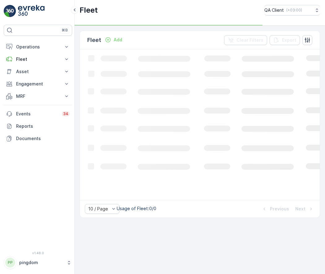 The image size is (325, 274). What do you see at coordinates (66, 114) in the screenshot?
I see `p: 34` at bounding box center [66, 114].